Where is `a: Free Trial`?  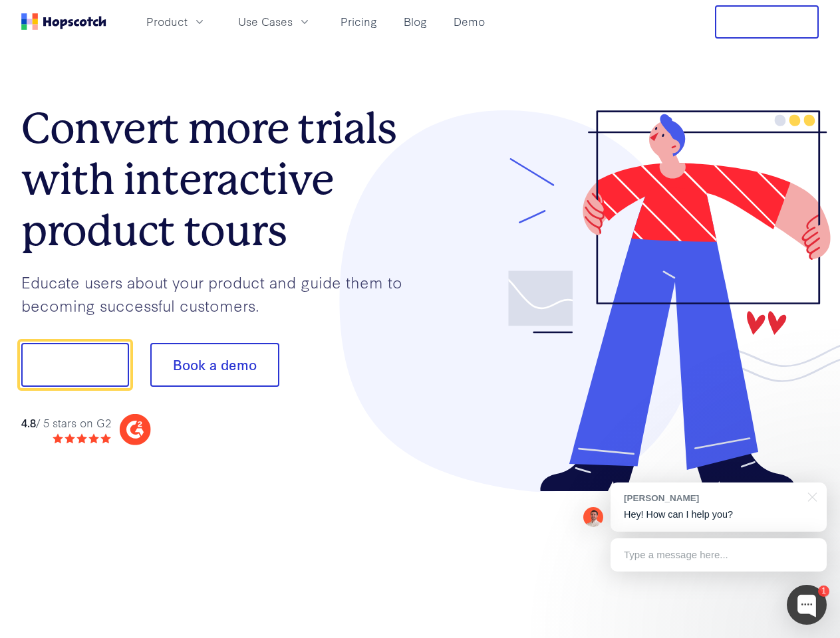 a: Free Trial is located at coordinates (766, 22).